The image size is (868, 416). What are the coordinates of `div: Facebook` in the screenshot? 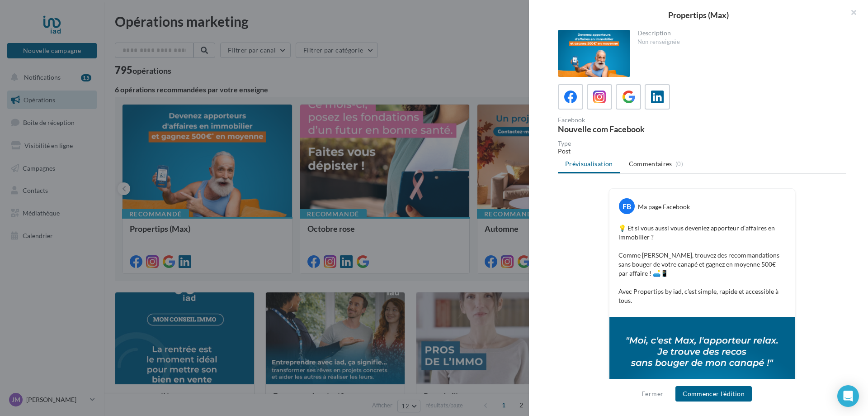 It's located at (628, 120).